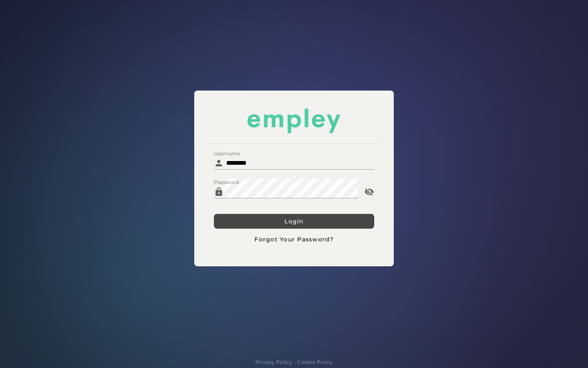 Image resolution: width=588 pixels, height=368 pixels. Describe the element at coordinates (294, 221) in the screenshot. I see `span: Login` at that location.